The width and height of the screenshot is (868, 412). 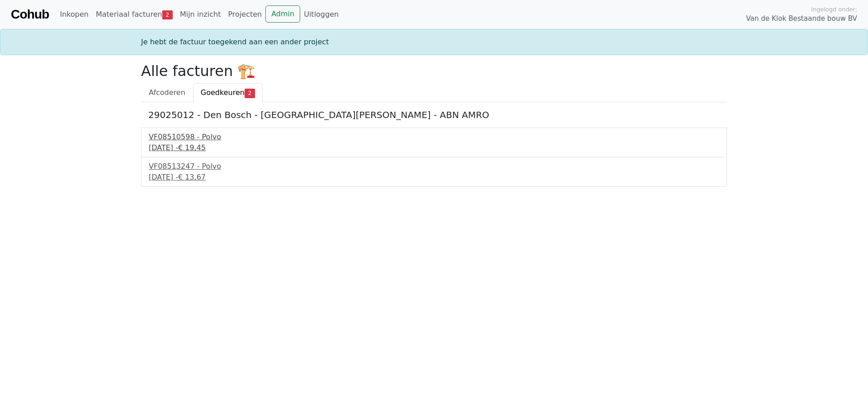 What do you see at coordinates (434, 137) in the screenshot?
I see `div: VF08510598 - Polvo` at bounding box center [434, 137].